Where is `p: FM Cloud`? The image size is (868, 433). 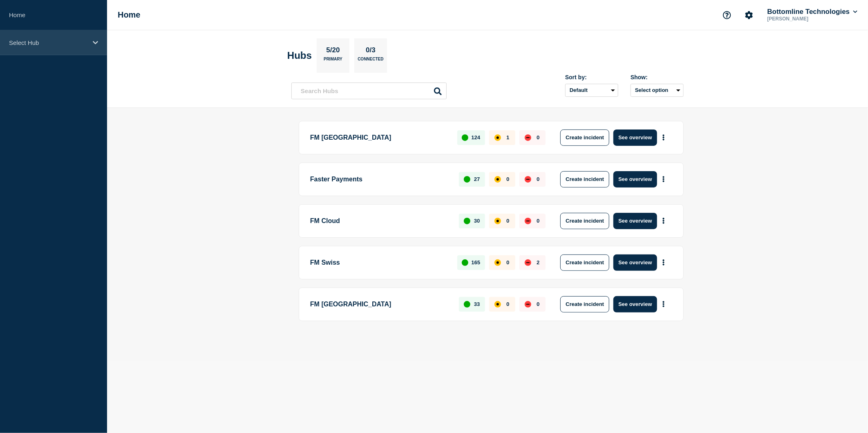 p: FM Cloud is located at coordinates (380, 221).